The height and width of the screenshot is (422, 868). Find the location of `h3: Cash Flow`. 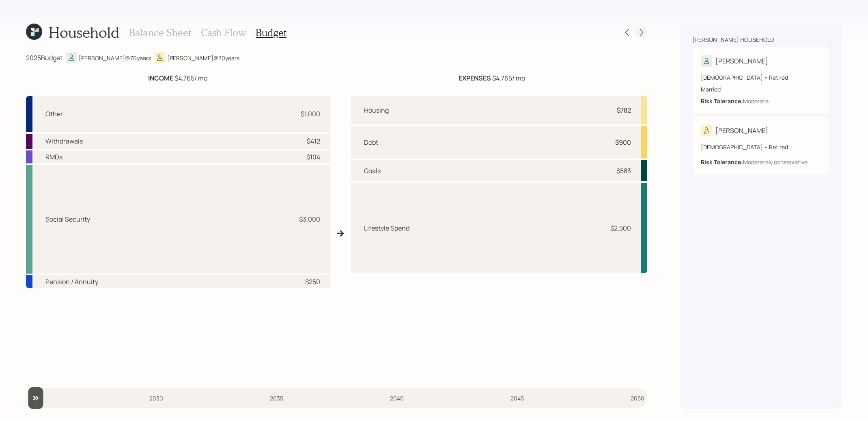

h3: Cash Flow is located at coordinates (223, 33).